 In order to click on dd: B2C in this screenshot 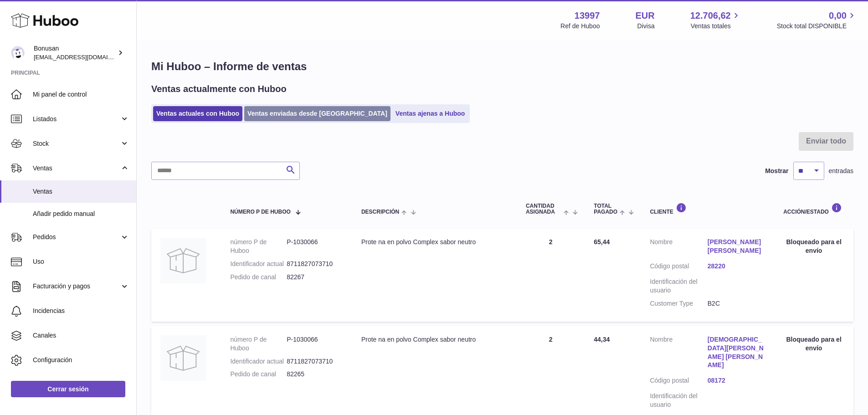, I will do `click(736, 303)`.